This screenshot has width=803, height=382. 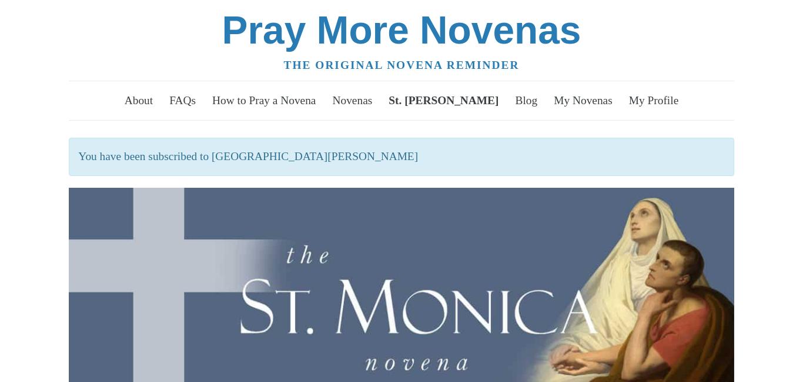 What do you see at coordinates (139, 101) in the screenshot?
I see `a: About` at bounding box center [139, 101].